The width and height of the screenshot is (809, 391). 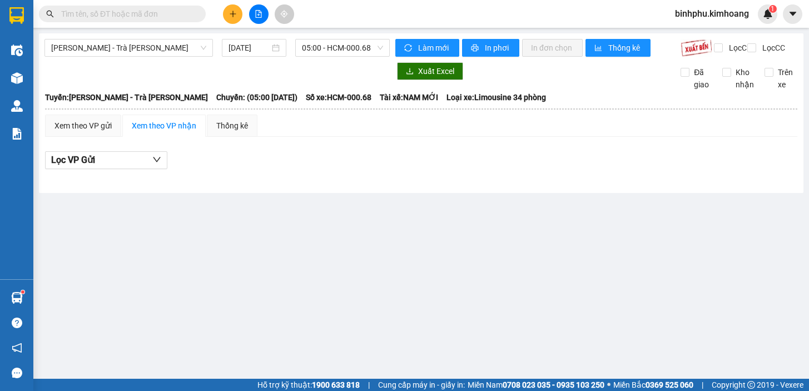 What do you see at coordinates (739, 48) in the screenshot?
I see `span: Lọc CR` at bounding box center [739, 48].